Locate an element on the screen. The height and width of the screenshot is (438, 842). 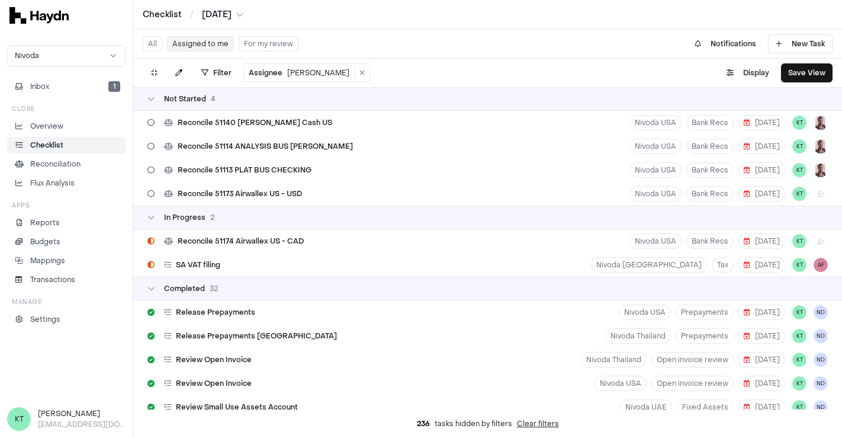
button: Prepayments is located at coordinates (705, 336).